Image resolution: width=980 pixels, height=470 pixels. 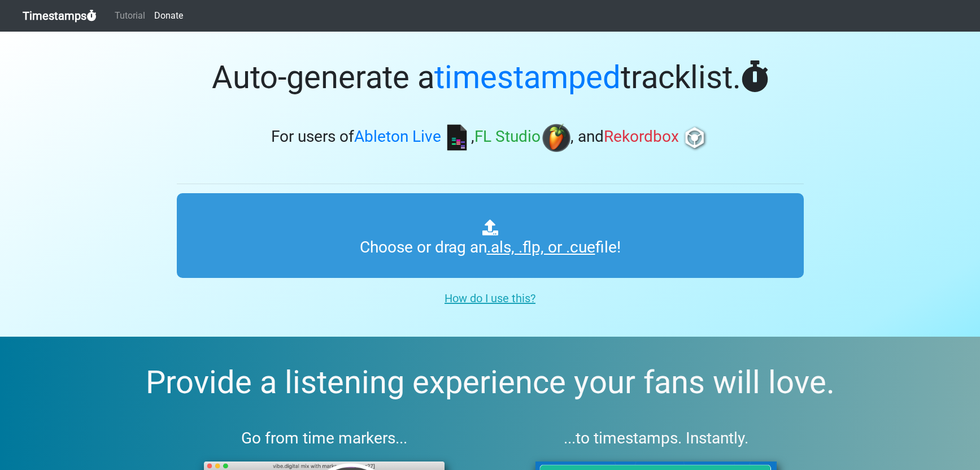 What do you see at coordinates (325, 438) in the screenshot?
I see `h3: Go from time markers...` at bounding box center [325, 438].